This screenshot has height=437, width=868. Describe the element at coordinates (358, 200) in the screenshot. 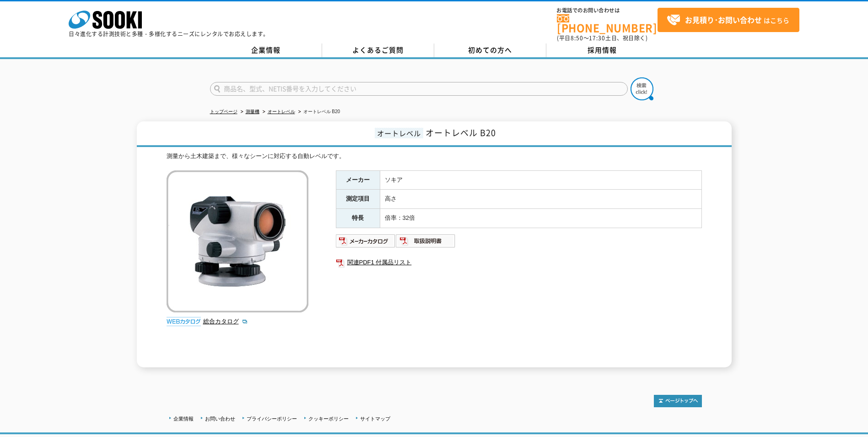

I see `th: 測定項目` at that location.